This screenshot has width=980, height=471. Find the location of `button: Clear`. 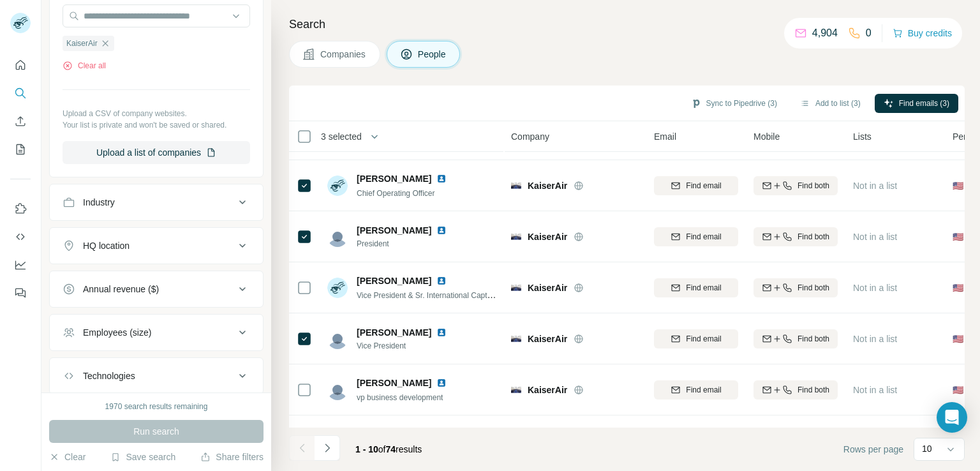

button: Clear is located at coordinates (67, 457).